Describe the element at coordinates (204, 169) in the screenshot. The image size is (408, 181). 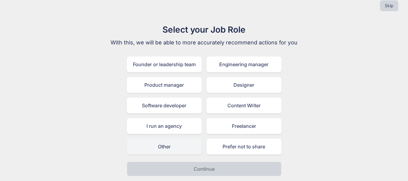
I see `button: Continue` at that location.